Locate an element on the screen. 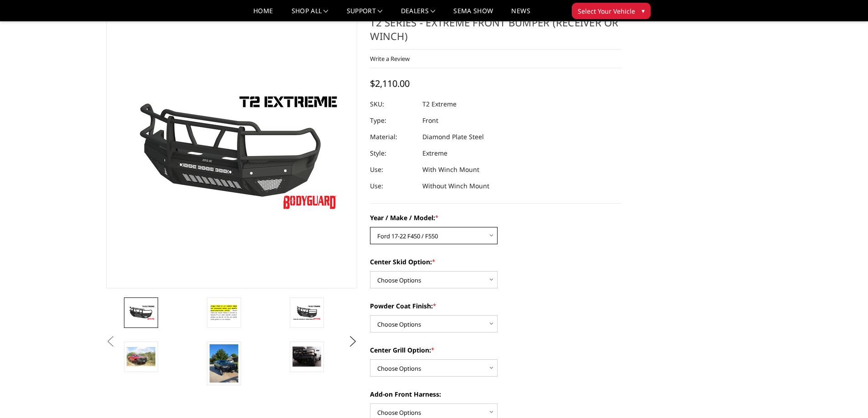  dd: Without Winch Mount is located at coordinates (456, 186).